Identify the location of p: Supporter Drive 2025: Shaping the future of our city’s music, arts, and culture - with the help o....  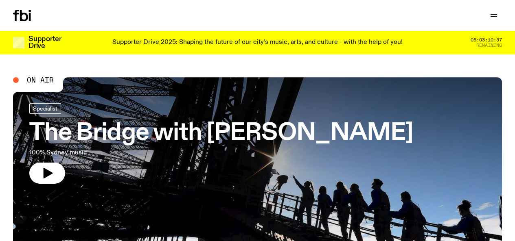
(257, 43).